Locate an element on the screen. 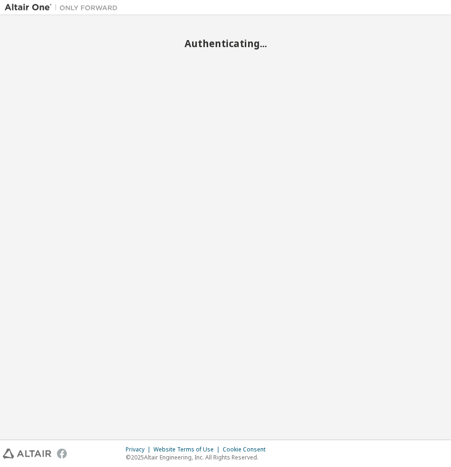 Image resolution: width=451 pixels, height=467 pixels. p: © 2025 Altair Engineering, Inc. All Rights Reserved. is located at coordinates (198, 457).